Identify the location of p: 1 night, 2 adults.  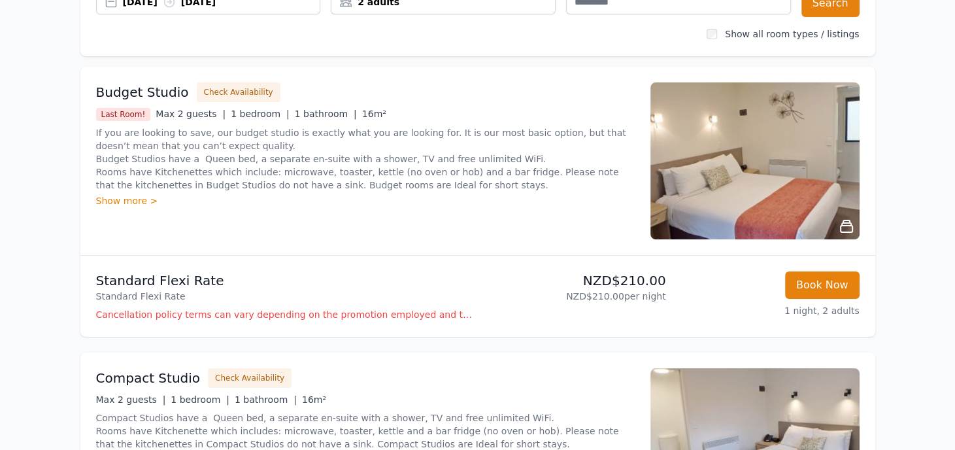
(768, 311).